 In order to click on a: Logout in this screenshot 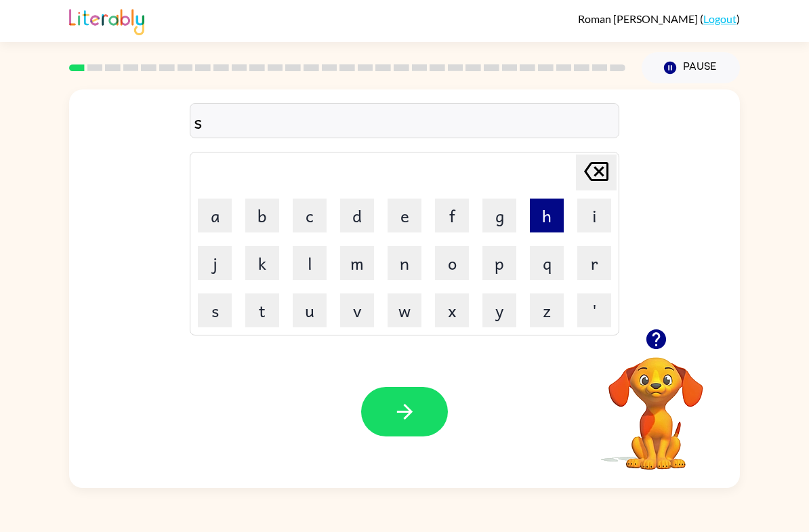, I will do `click(719, 18)`.